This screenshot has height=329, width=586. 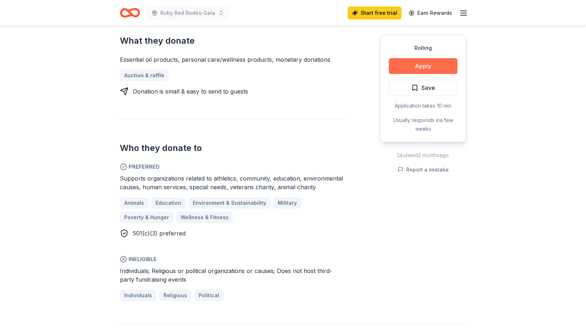 I want to click on a: Home, so click(x=130, y=13).